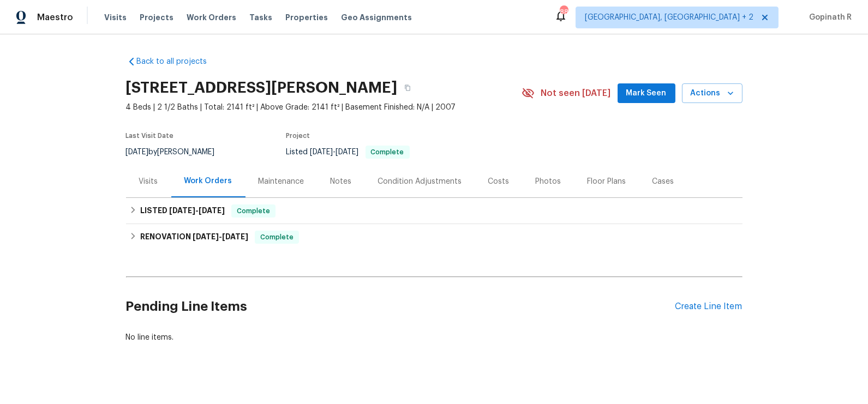 The image size is (868, 404). What do you see at coordinates (194, 237) in the screenshot?
I see `h6: RENOVATION` at bounding box center [194, 237].